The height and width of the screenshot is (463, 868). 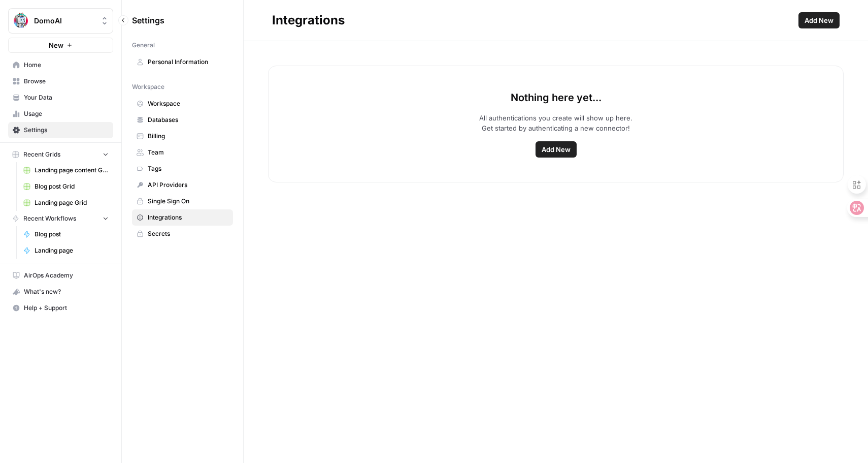 What do you see at coordinates (66, 170) in the screenshot?
I see `a: Landing page content Grid` at bounding box center [66, 170].